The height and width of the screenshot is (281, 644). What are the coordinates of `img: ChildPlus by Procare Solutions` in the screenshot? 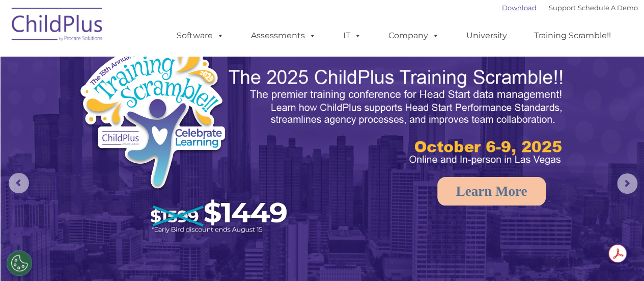 It's located at (58, 26).